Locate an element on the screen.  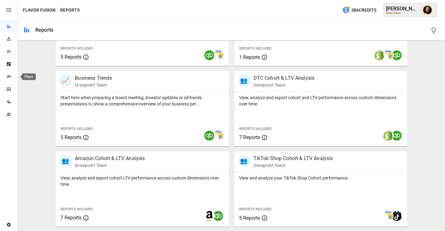
button: 386Credits is located at coordinates (359, 10).